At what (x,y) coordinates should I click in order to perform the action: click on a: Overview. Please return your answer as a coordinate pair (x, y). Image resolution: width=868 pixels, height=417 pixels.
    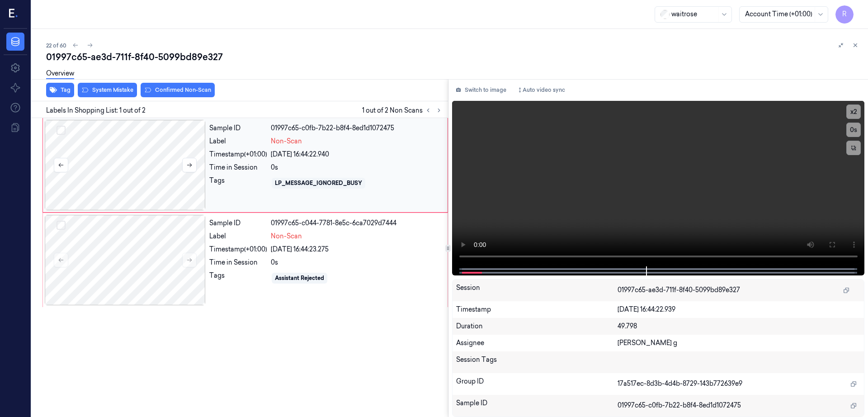
    Looking at the image, I should click on (60, 74).